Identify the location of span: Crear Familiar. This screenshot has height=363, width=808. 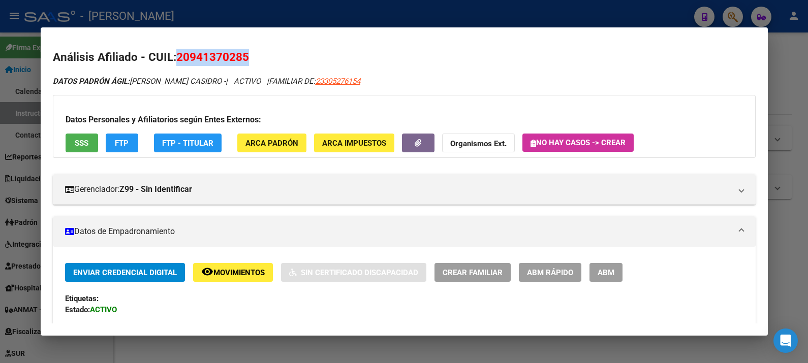
(473, 273).